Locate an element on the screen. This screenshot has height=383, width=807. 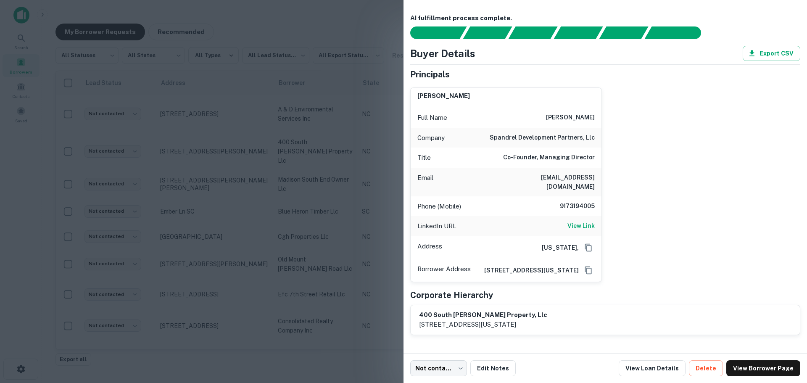
p: Borrower Address is located at coordinates (444, 270).